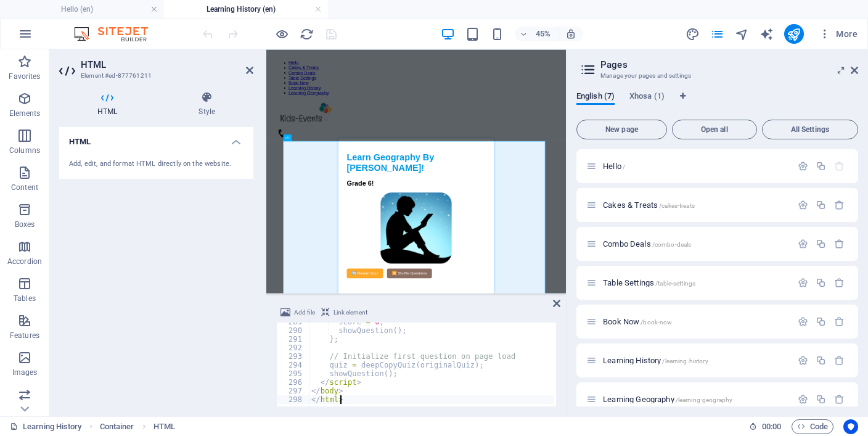 This screenshot has height=436, width=868. I want to click on p: Content, so click(25, 187).